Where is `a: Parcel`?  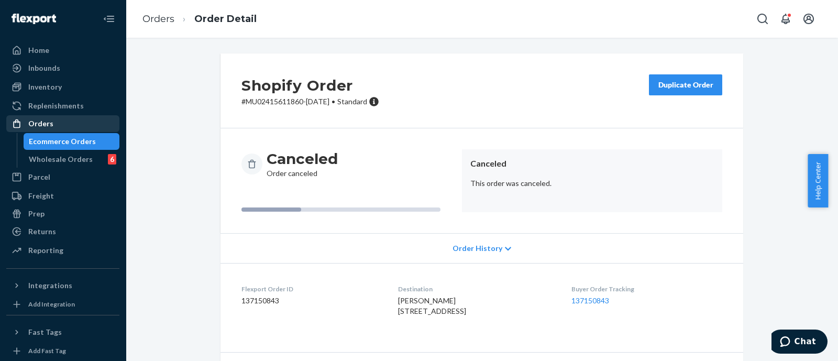
a: Parcel is located at coordinates (63, 177).